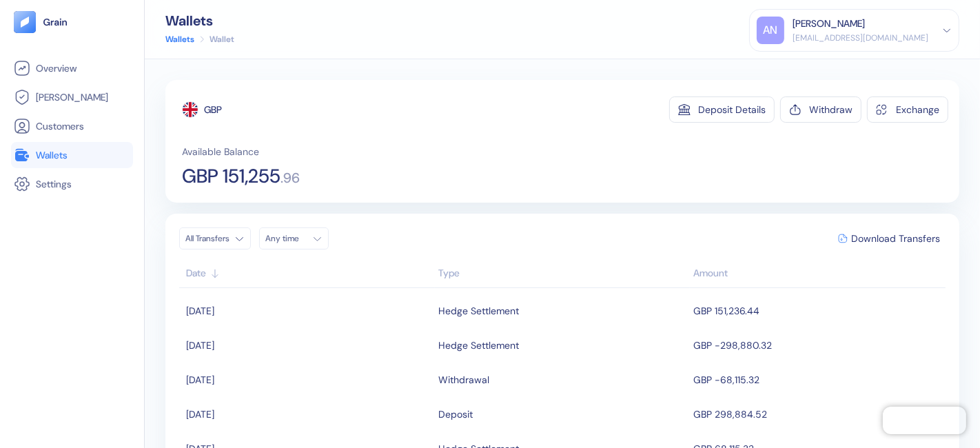 The height and width of the screenshot is (448, 980). What do you see at coordinates (231, 176) in the screenshot?
I see `span: GBP 151,255` at bounding box center [231, 176].